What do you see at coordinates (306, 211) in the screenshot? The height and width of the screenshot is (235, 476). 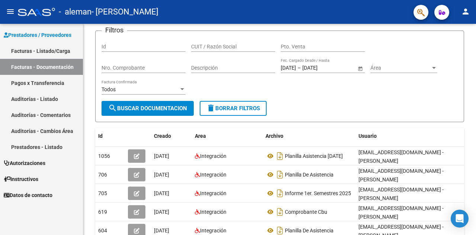 I see `span: Comprobante Cbu` at bounding box center [306, 211].